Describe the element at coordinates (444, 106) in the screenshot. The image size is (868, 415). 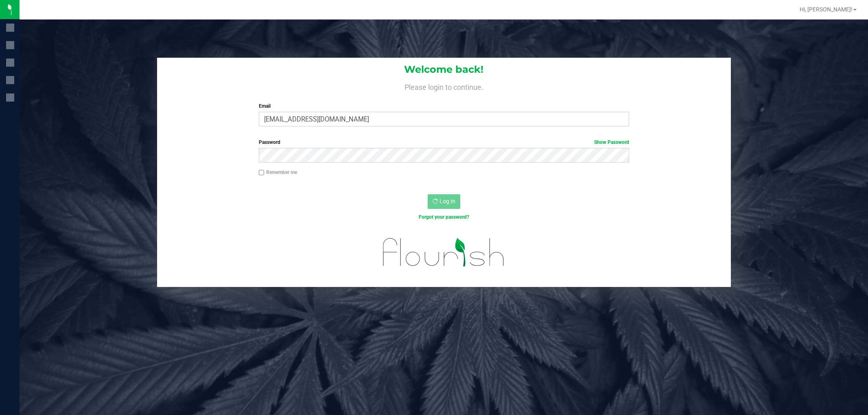
I see `label: Email` at that location.